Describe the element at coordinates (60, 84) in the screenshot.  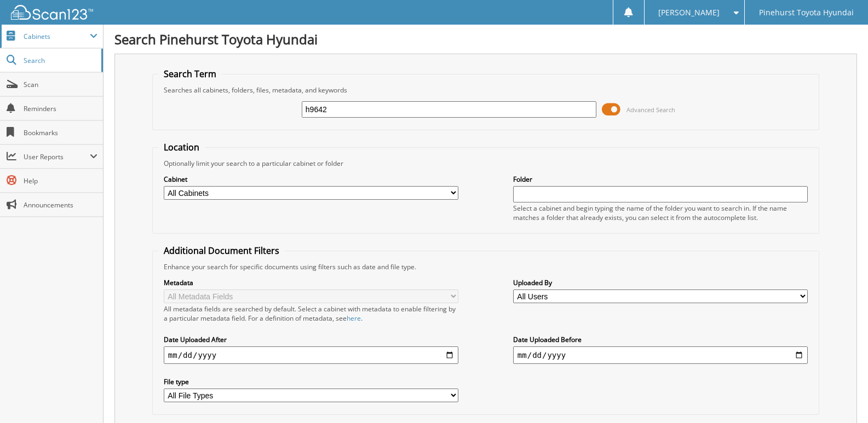
I see `span: Scan` at that location.